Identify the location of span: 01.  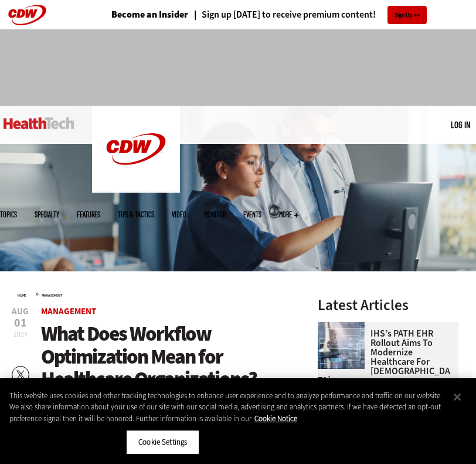
(20, 323).